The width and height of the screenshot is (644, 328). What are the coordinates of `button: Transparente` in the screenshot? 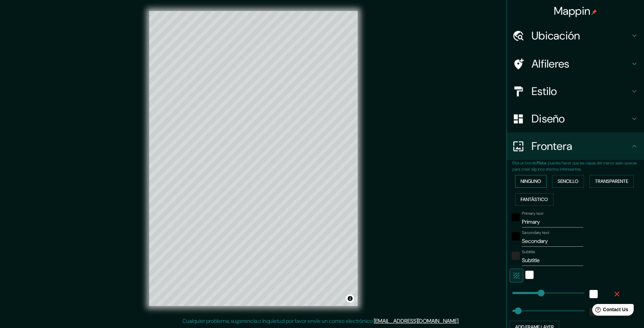 It's located at (611, 181).